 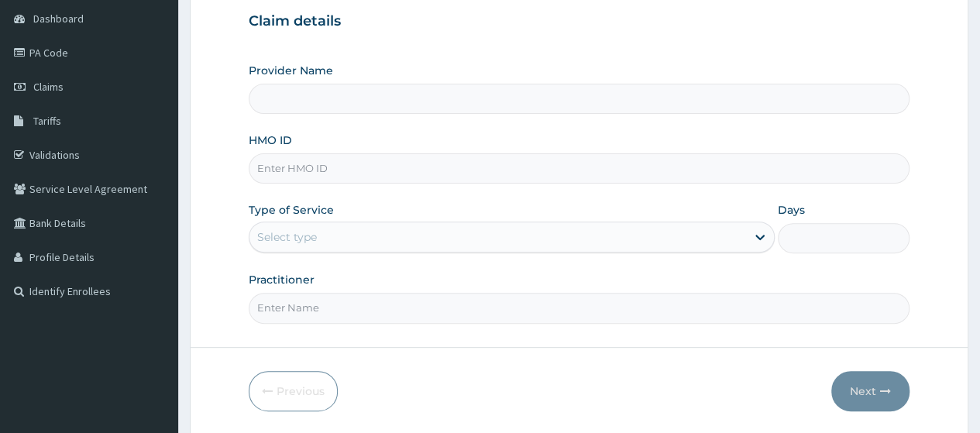 What do you see at coordinates (791, 210) in the screenshot?
I see `label: Days` at bounding box center [791, 210].